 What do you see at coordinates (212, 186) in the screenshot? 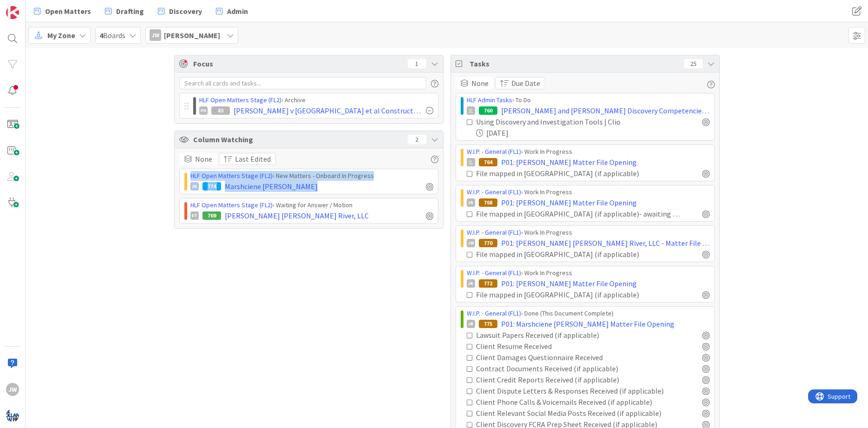
I see `div: 774` at bounding box center [212, 186].